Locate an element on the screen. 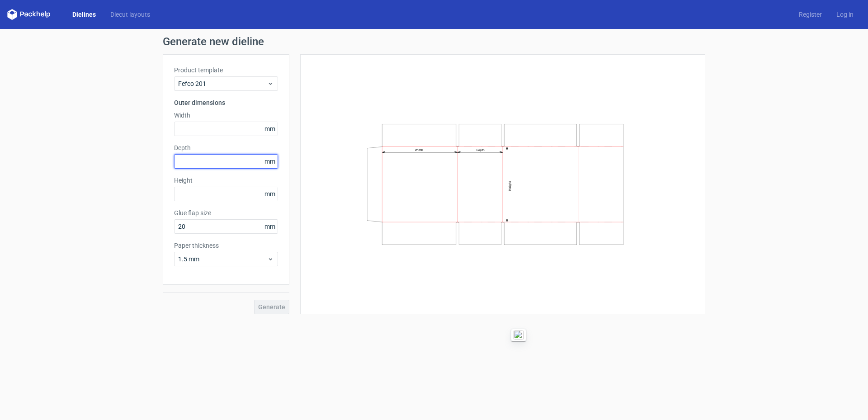 This screenshot has height=420, width=868. a: Register is located at coordinates (810, 14).